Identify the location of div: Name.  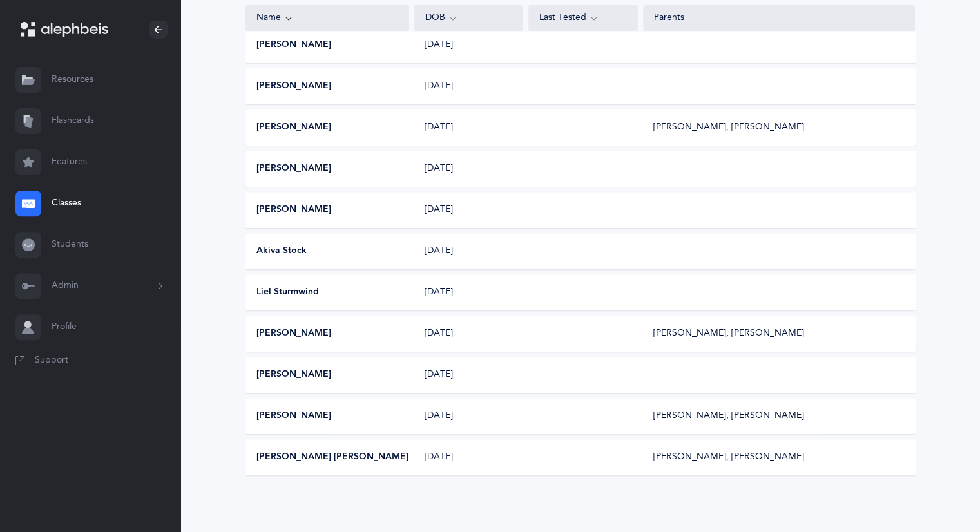
(327, 18).